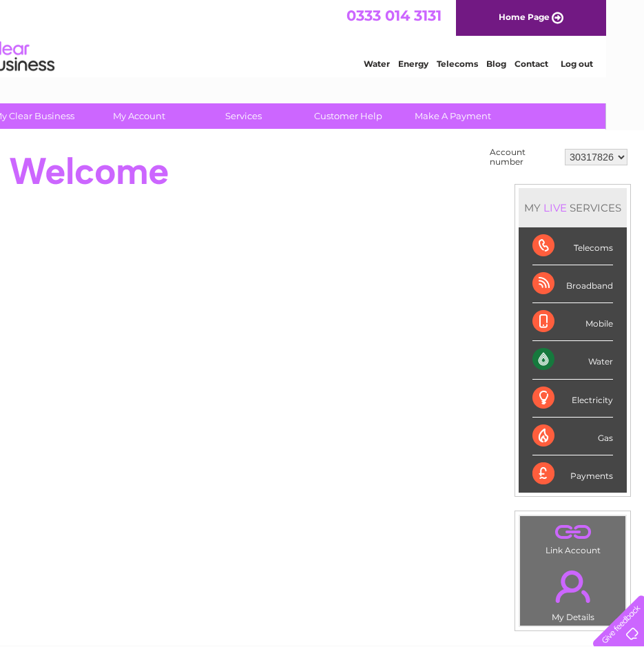 The height and width of the screenshot is (647, 644). I want to click on a: Log out, so click(614, 63).